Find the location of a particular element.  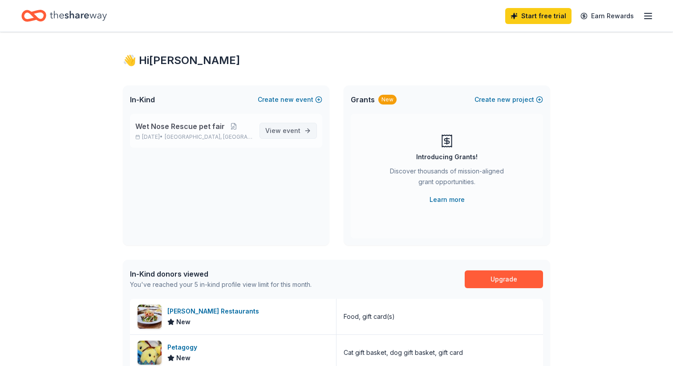

span: In-Kind is located at coordinates (142, 100).